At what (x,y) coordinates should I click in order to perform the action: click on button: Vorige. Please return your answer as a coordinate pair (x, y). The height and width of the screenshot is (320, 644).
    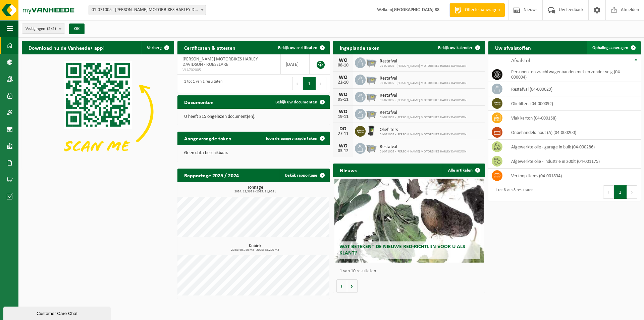
    Looking at the image, I should click on (342, 286).